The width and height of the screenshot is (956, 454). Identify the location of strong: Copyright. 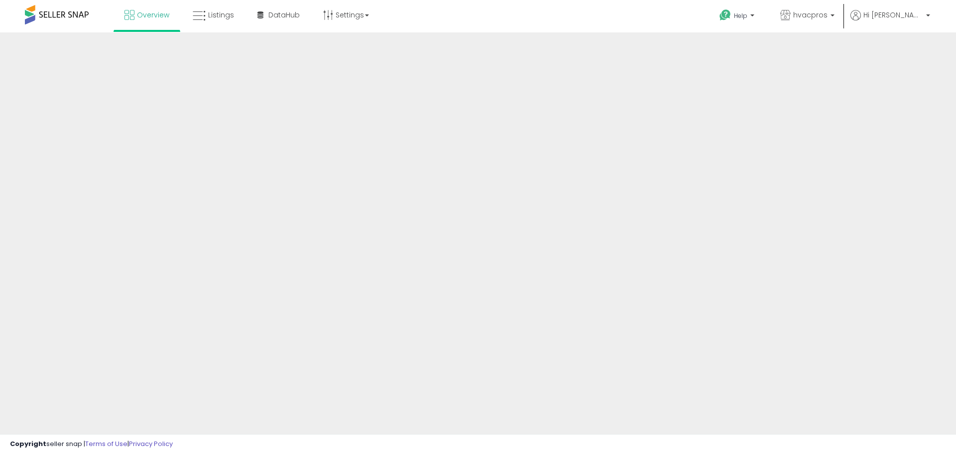
(28, 443).